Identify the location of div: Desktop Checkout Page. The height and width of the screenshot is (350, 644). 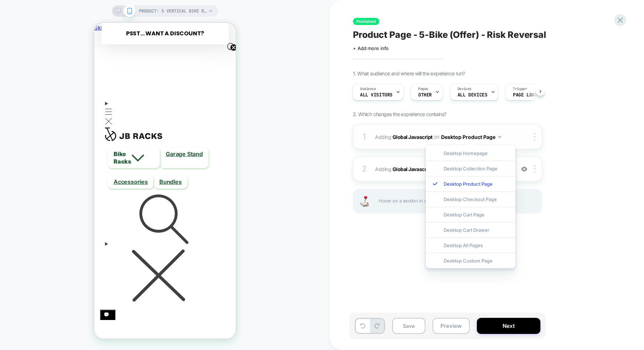
(470, 199).